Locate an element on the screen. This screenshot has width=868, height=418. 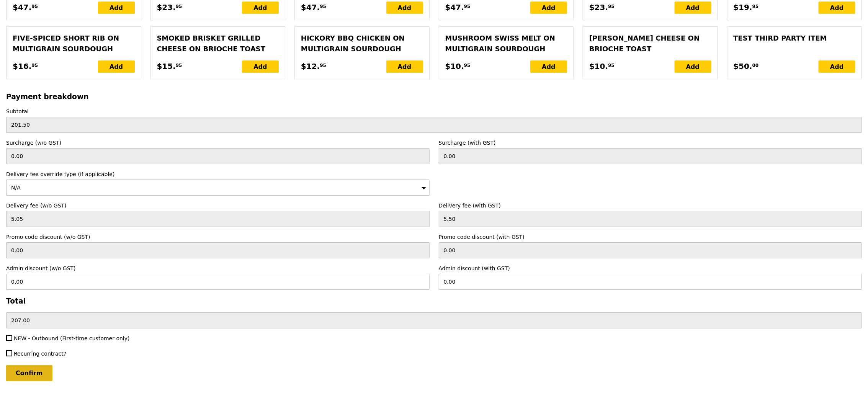
div: Smoked Brisket Grilled Cheese on Brioche Toast is located at coordinates (218, 43).